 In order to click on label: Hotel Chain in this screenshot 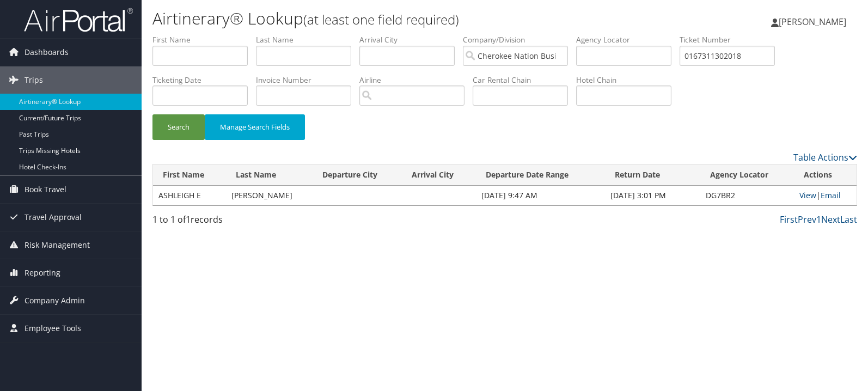, I will do `click(628, 80)`.